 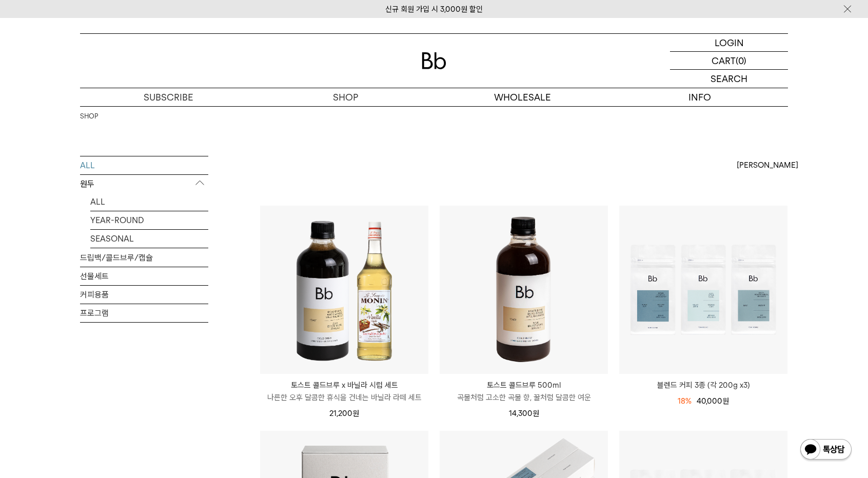 What do you see at coordinates (344, 385) in the screenshot?
I see `p: 토스트 콜드브루 x 바닐라 시럽 세트` at bounding box center [344, 385].